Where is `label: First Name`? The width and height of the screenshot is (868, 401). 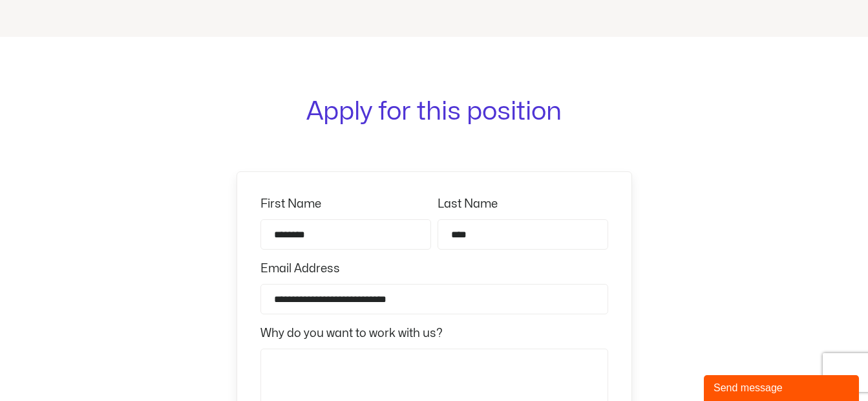 label: First Name is located at coordinates (291, 207).